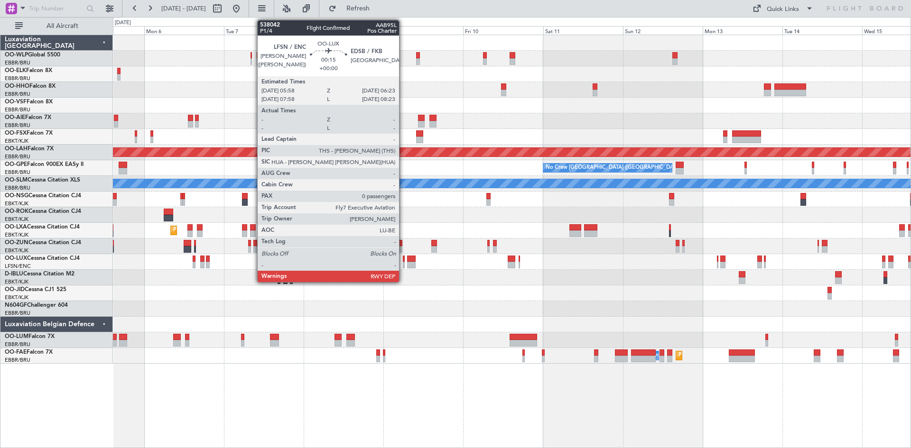 This screenshot has height=448, width=911. I want to click on span: D-IBLU, so click(14, 274).